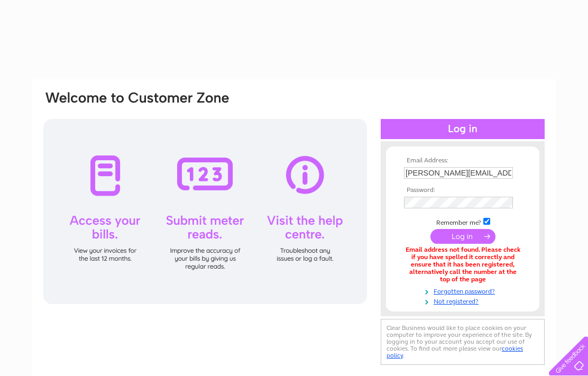  Describe the element at coordinates (462, 190) in the screenshot. I see `th: Password:` at that location.